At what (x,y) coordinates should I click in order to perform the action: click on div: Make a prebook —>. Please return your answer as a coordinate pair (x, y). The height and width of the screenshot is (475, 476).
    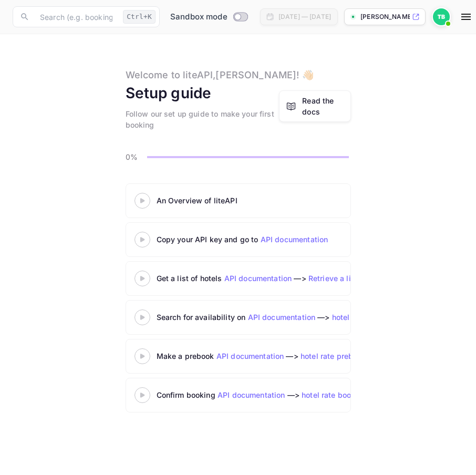
    Looking at the image, I should click on (288, 356).